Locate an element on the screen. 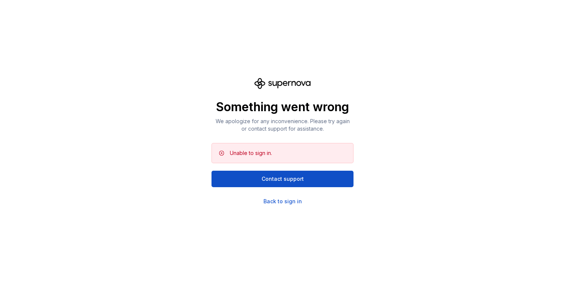  span: Contact support is located at coordinates (283, 179).